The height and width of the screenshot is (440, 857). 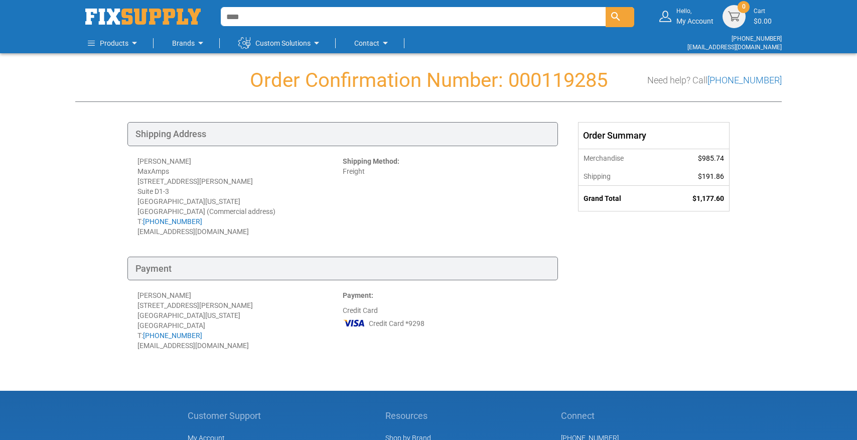 What do you see at coordinates (371, 161) in the screenshot?
I see `strong: Shipping Method:` at bounding box center [371, 161].